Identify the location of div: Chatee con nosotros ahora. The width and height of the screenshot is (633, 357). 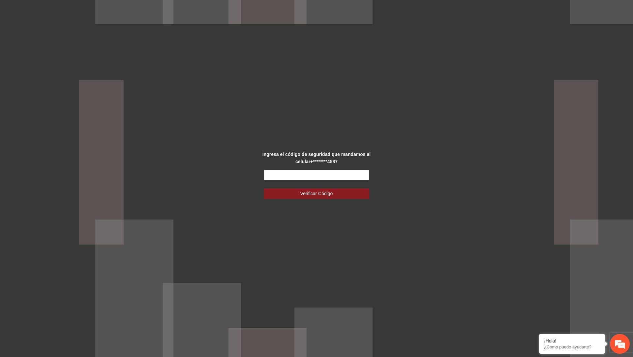
(72, 38).